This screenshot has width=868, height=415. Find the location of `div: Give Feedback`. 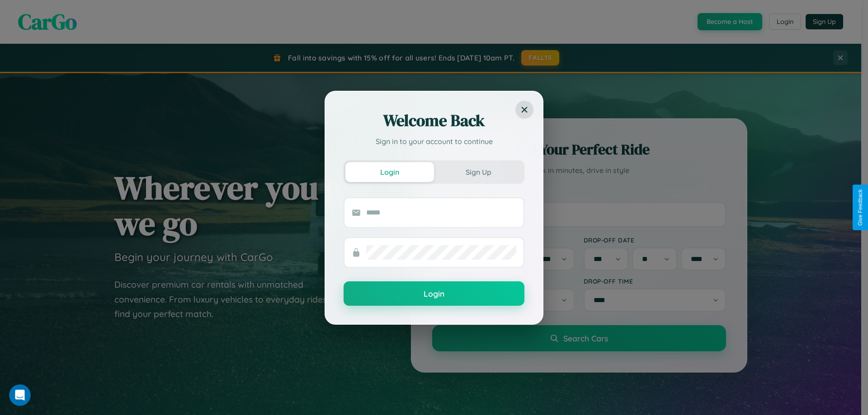

div: Give Feedback is located at coordinates (860, 207).